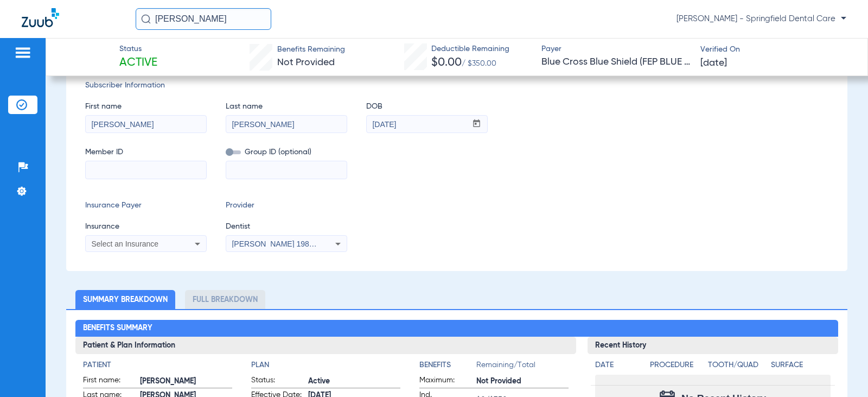 The width and height of the screenshot is (868, 397). What do you see at coordinates (146, 205) in the screenshot?
I see `span: Insurance Payer` at bounding box center [146, 205].